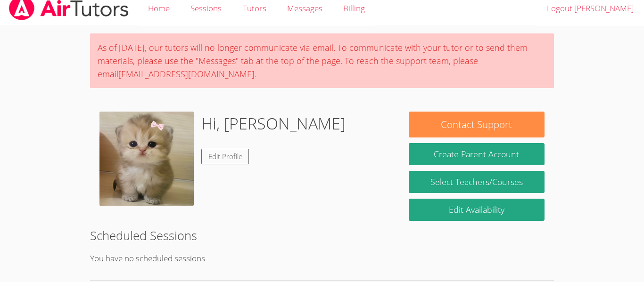 The height and width of the screenshot is (282, 644). I want to click on p: You have no scheduled sessions, so click(322, 259).